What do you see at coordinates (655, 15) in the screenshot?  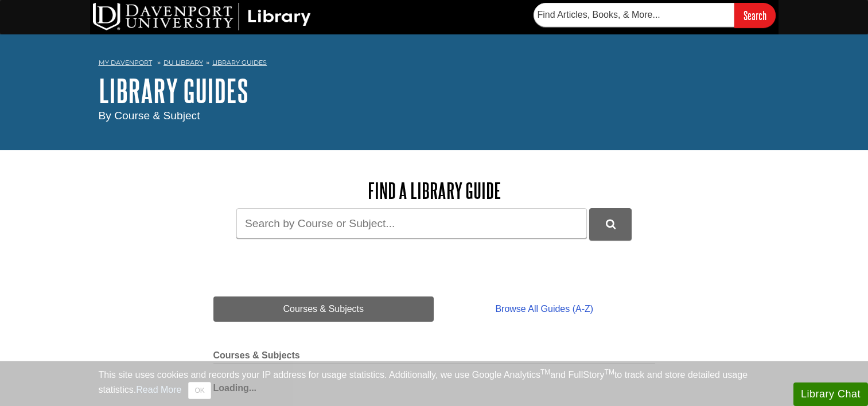 I see `form: Searches DU Library's articles, books, and more` at bounding box center [655, 15].